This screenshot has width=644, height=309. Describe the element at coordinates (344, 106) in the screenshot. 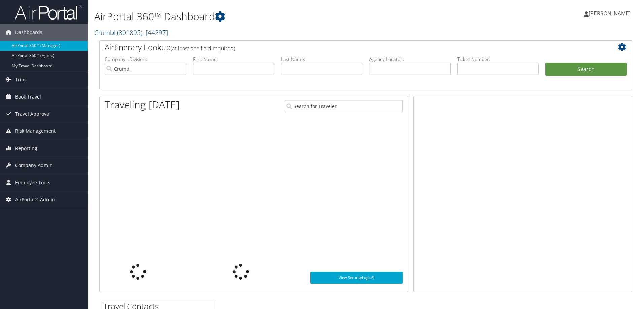

I see `input: Search for Traveler` at that location.